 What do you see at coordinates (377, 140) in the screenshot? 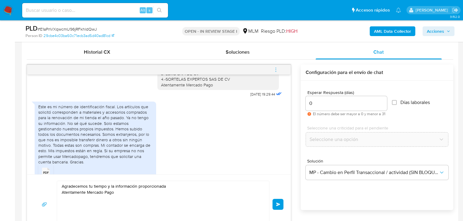
I see `button: Seleccione una opción` at bounding box center [377, 140].